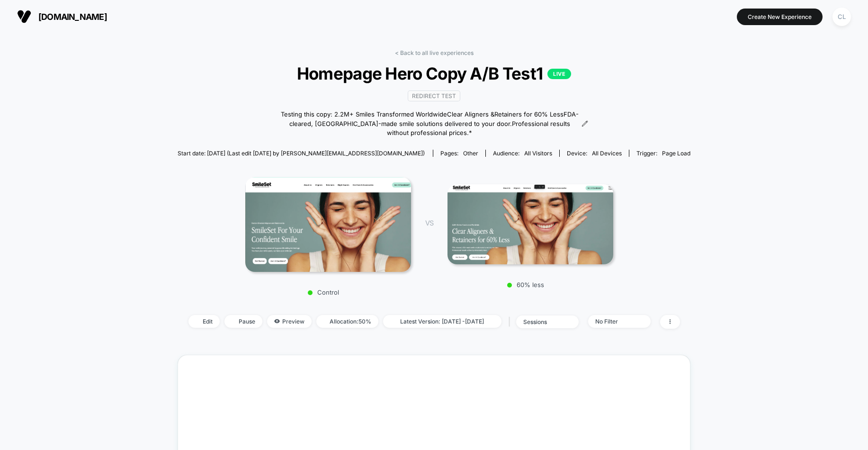  I want to click on button: Create New Experience, so click(779, 17).